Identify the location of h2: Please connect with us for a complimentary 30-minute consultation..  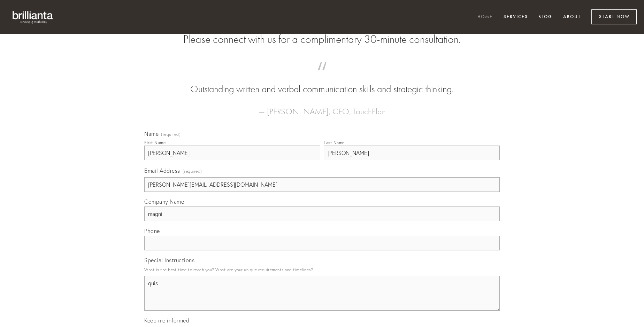
(322, 39).